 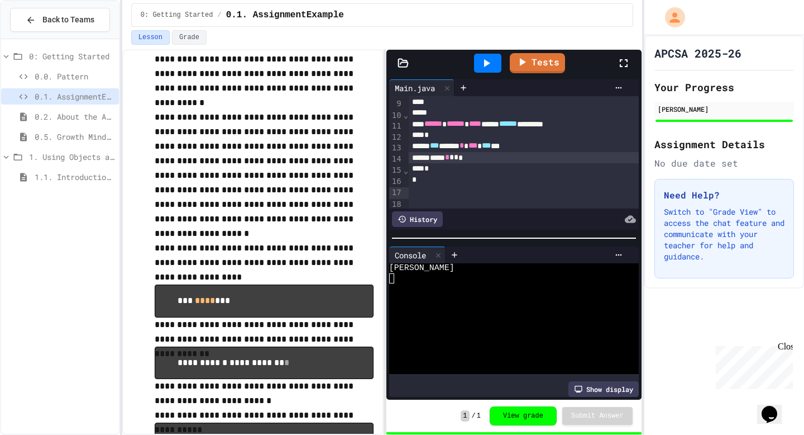 I want to click on div: Chat with us now!Close, so click(x=41, y=37).